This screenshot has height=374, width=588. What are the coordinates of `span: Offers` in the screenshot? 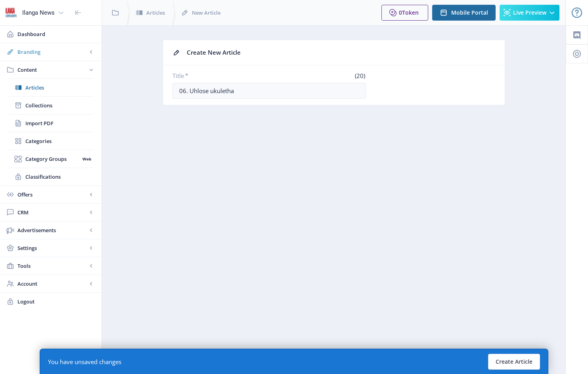 It's located at (53, 195).